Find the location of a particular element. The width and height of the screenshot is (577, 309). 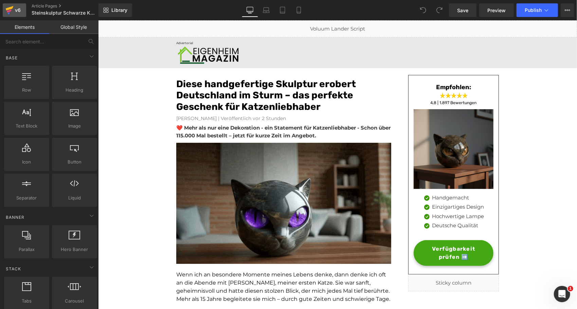

span: Base is located at coordinates (12, 58).